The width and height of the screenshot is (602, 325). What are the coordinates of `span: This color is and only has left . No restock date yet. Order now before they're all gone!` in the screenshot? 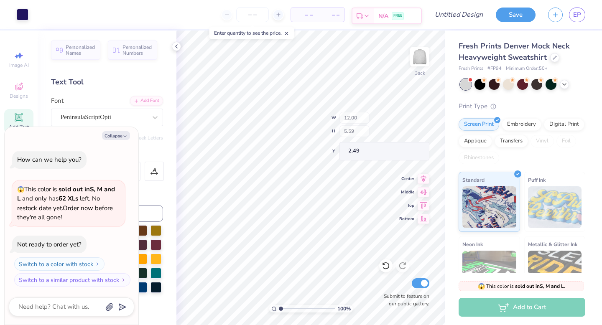 It's located at (66, 203).